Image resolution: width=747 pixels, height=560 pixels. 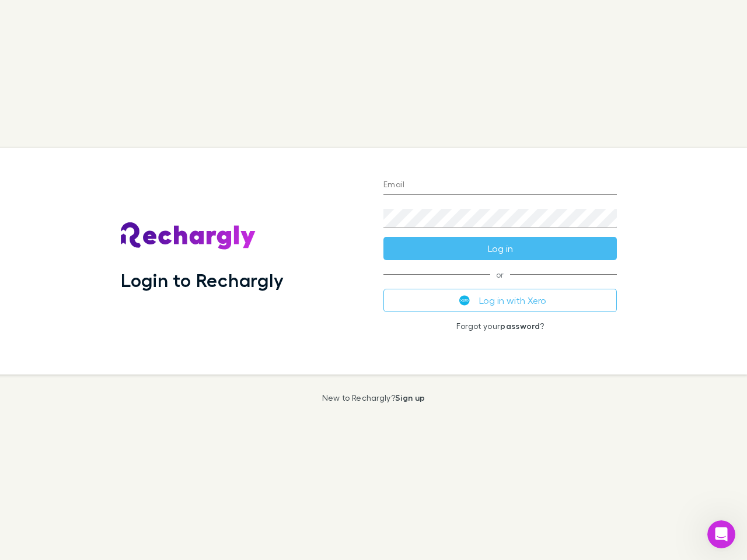 I want to click on a: Sign up, so click(x=410, y=397).